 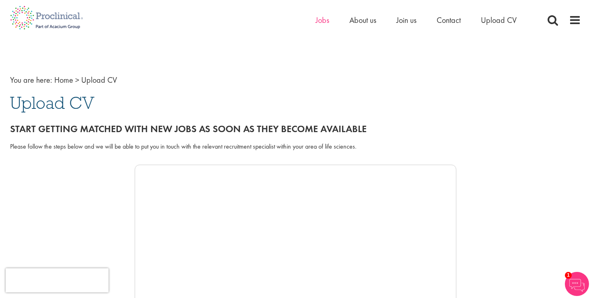 I want to click on div: Please follow the steps below and we will be able to put you in touch with the relevant recruitme..., so click(x=296, y=147).